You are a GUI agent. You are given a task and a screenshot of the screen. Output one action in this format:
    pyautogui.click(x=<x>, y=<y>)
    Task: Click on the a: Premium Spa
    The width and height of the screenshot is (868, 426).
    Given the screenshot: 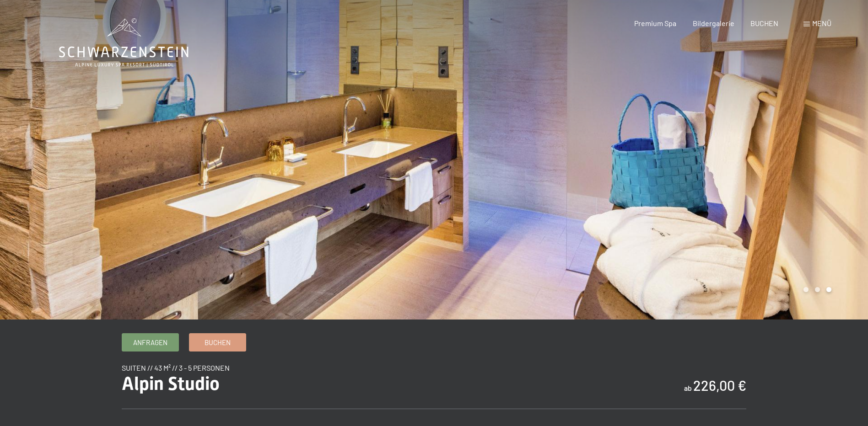 What is the action you would take?
    pyautogui.click(x=655, y=23)
    